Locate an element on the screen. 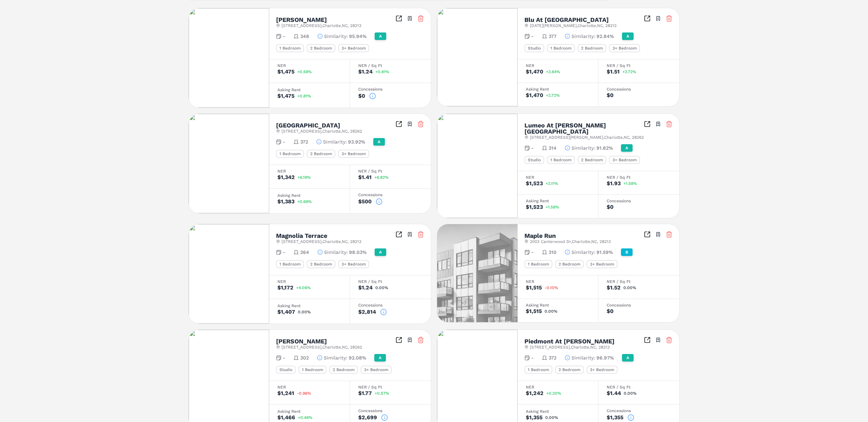 Image resolution: width=868 pixels, height=422 pixels. div: $1,242 is located at coordinates (535, 393).